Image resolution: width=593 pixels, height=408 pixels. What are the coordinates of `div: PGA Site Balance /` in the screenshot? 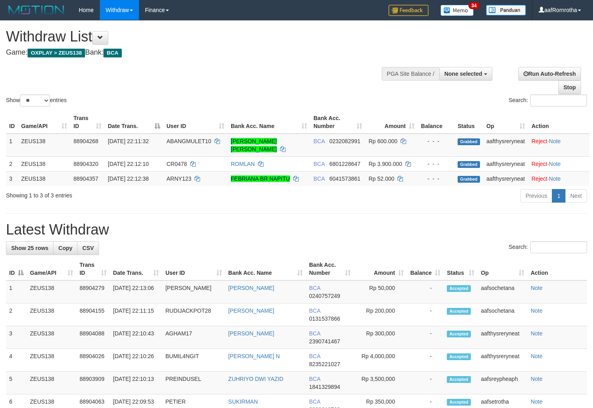 It's located at (410, 74).